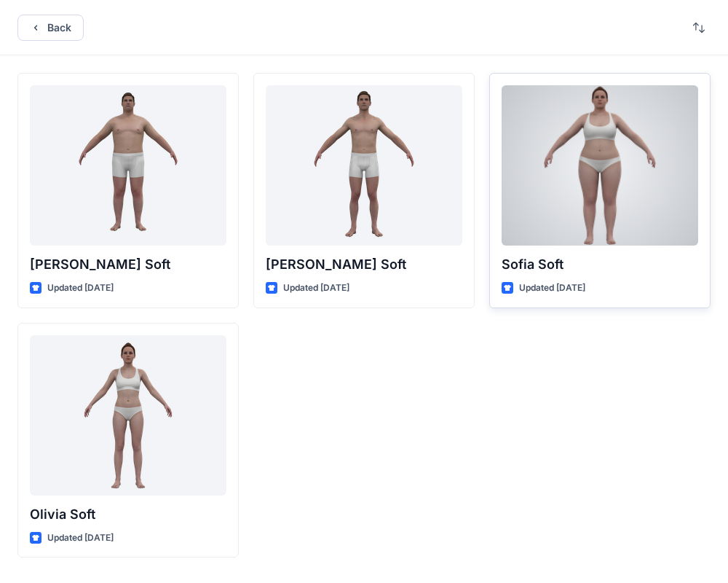 Image resolution: width=728 pixels, height=583 pixels. What do you see at coordinates (51, 28) in the screenshot?
I see `button: Back` at bounding box center [51, 28].